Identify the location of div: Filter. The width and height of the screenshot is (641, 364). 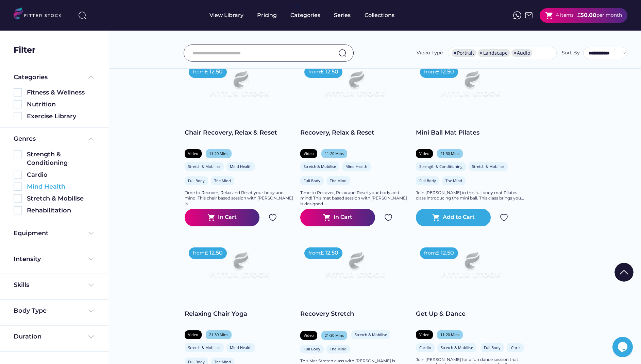
(25, 50).